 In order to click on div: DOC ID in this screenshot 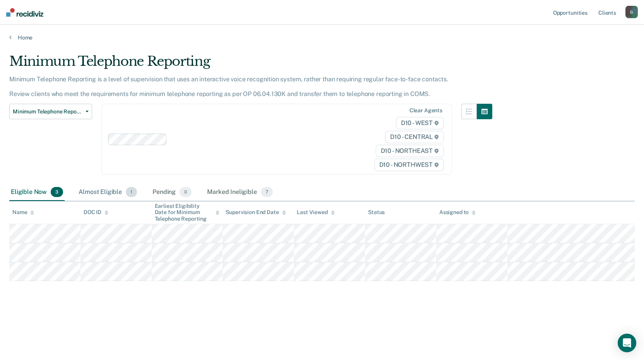, I will do `click(96, 212)`.